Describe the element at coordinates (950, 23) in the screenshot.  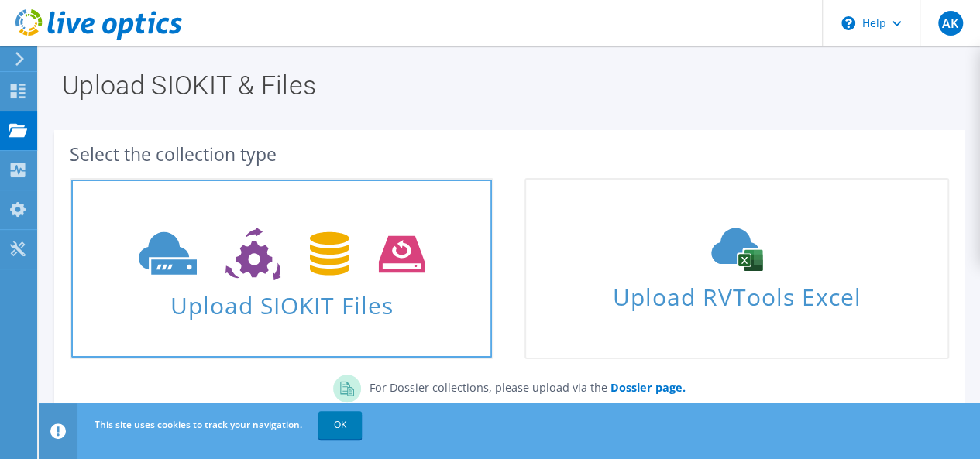
I see `span: AK` at that location.